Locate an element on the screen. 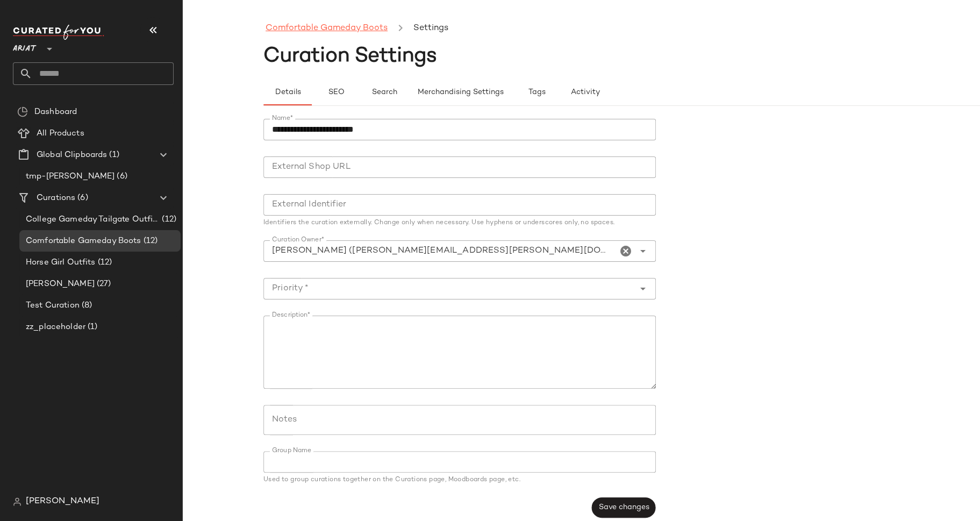 The height and width of the screenshot is (521, 980). span: Ariat is located at coordinates (25, 46).